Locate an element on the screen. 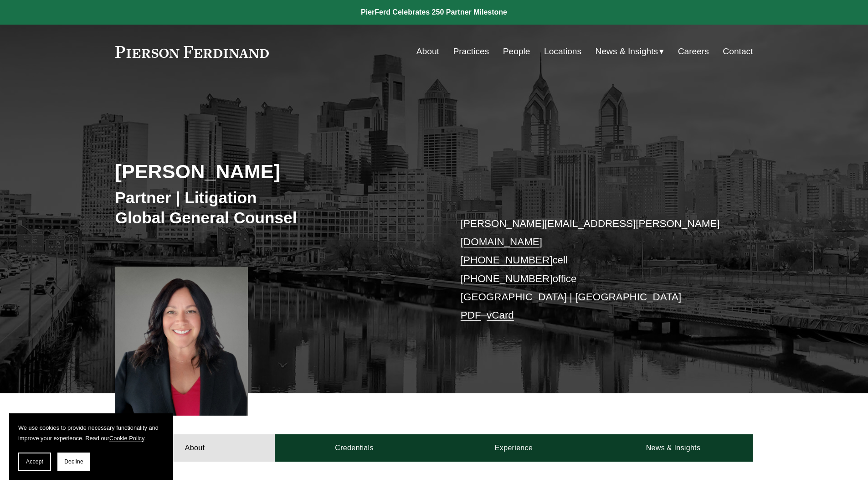 This screenshot has height=489, width=868. a: vCard is located at coordinates (500, 315).